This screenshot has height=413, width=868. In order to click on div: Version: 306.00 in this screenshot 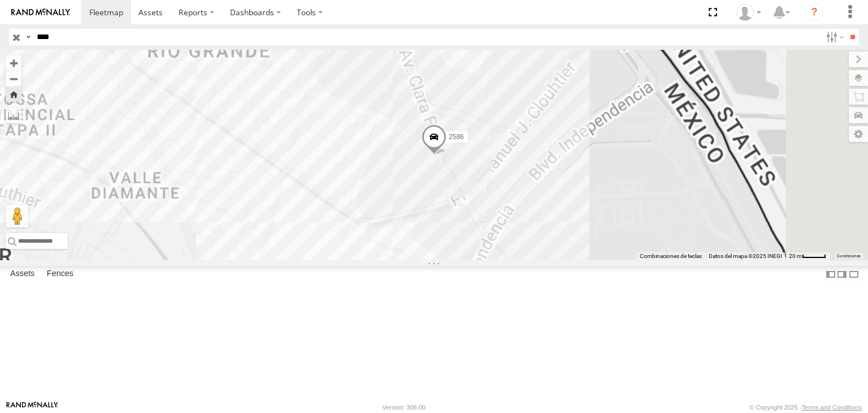, I will do `click(404, 407)`.